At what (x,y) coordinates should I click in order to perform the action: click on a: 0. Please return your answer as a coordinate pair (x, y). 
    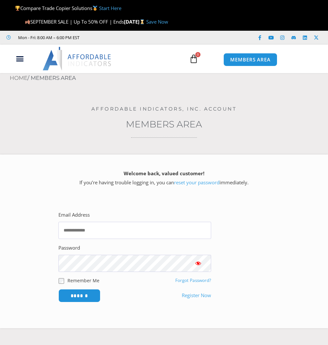
    Looking at the image, I should click on (194, 59).